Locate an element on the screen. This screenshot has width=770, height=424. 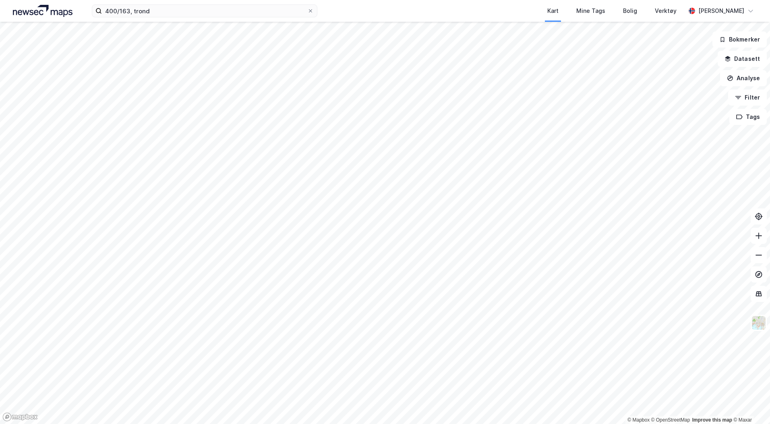
div: Mine Tags is located at coordinates (591, 11).